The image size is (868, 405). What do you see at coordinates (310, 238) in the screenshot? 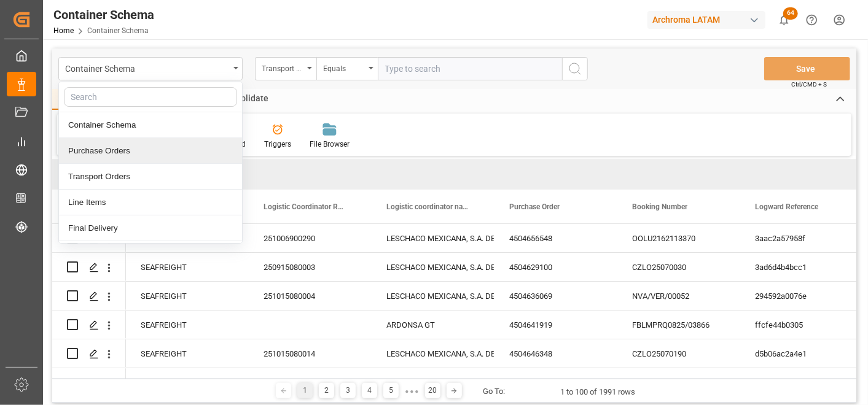
I see `div: 251006900290` at bounding box center [310, 238].